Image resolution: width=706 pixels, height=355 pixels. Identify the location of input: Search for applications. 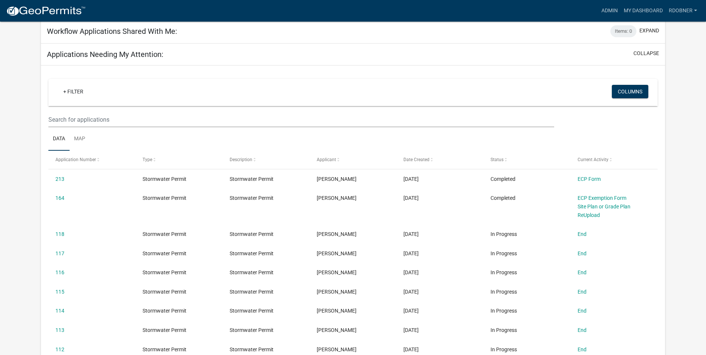
(301, 120).